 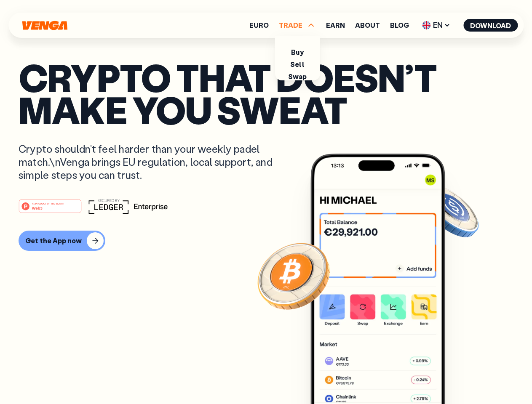 What do you see at coordinates (297, 76) in the screenshot?
I see `a: Swap` at bounding box center [297, 76].